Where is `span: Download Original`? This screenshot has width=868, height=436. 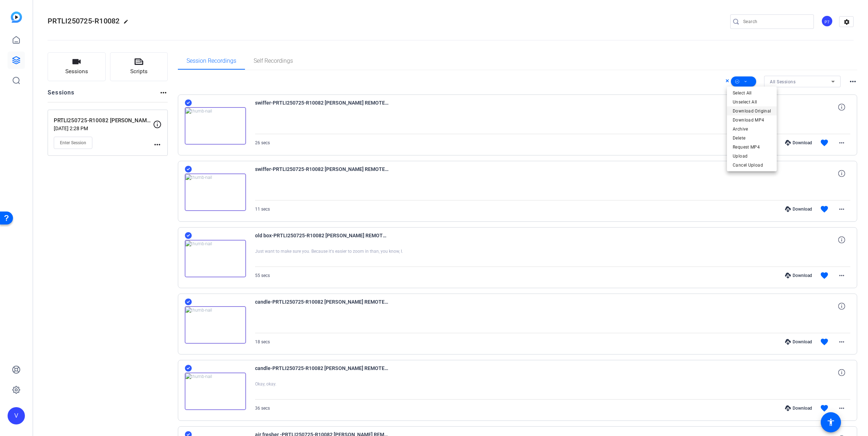
span: Download Original is located at coordinates (752, 111).